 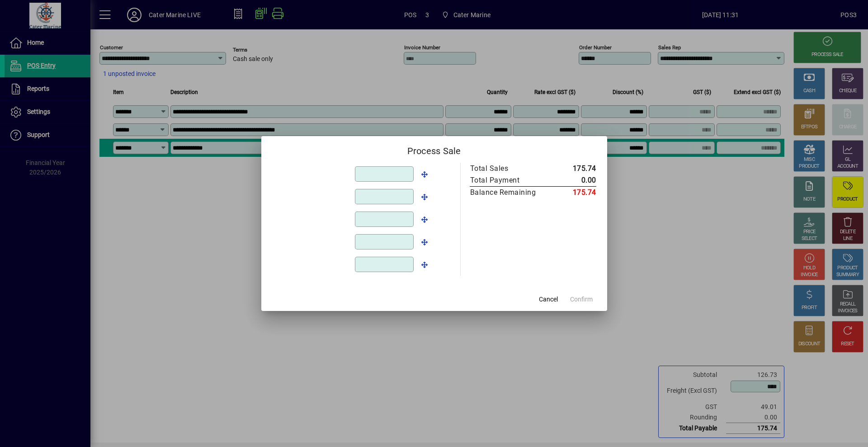 I want to click on div: Balance Remaining, so click(x=508, y=192).